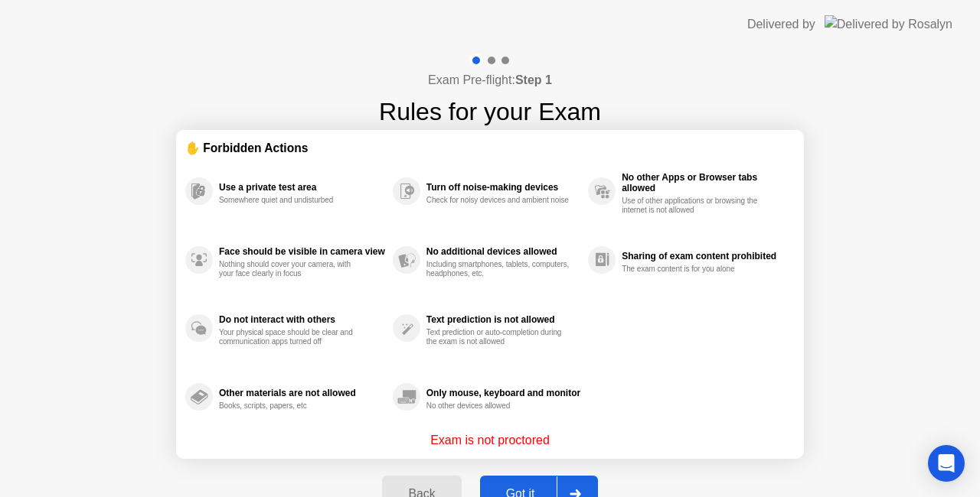 The image size is (980, 497). Describe the element at coordinates (302, 187) in the screenshot. I see `div: Use a private test area` at that location.